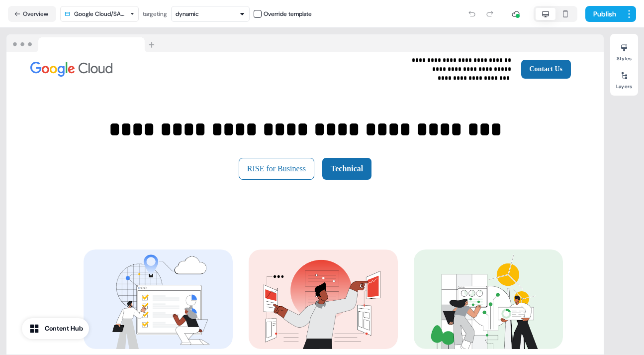  Describe the element at coordinates (64, 329) in the screenshot. I see `div: Content Hub` at that location.